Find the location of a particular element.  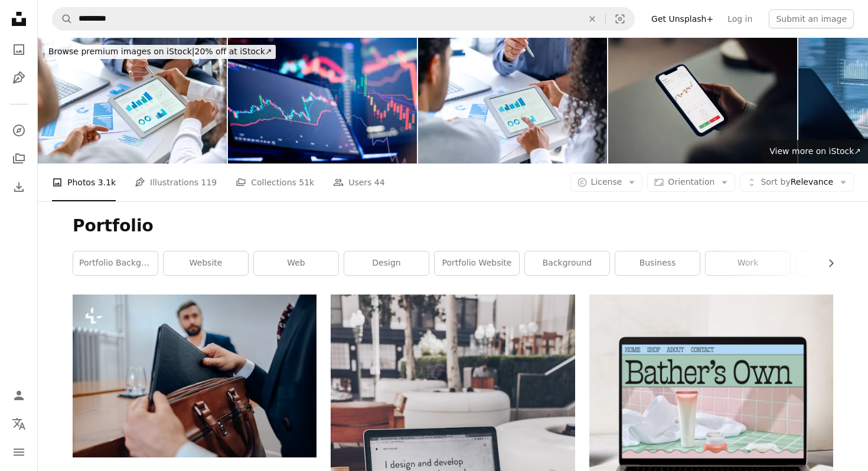

img: Planning and strategy financial portfolio and assets manager analyzing . Financial and banking is located at coordinates (322, 101).